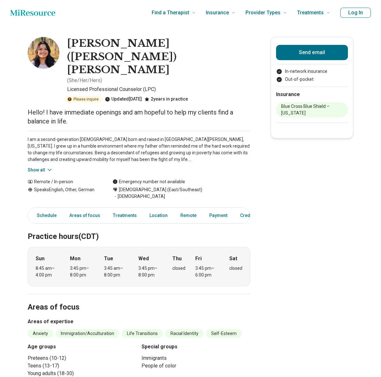 This screenshot has width=381, height=377. I want to click on strong: Mon, so click(75, 259).